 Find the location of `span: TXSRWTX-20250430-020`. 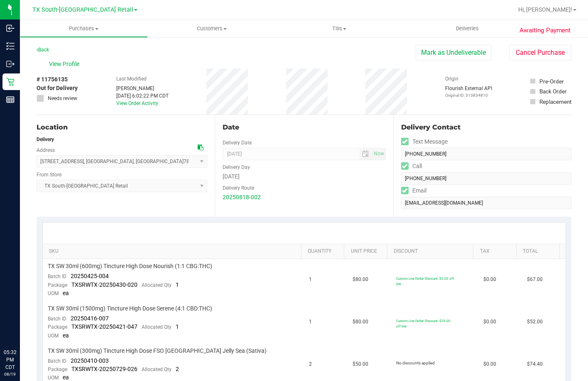

span: TXSRWTX-20250430-020 is located at coordinates (104, 285).